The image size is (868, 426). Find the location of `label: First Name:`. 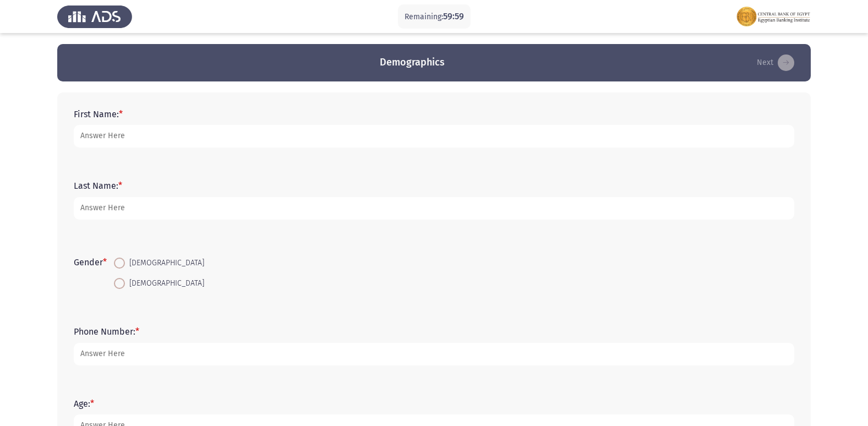

label: First Name: is located at coordinates (98, 114).